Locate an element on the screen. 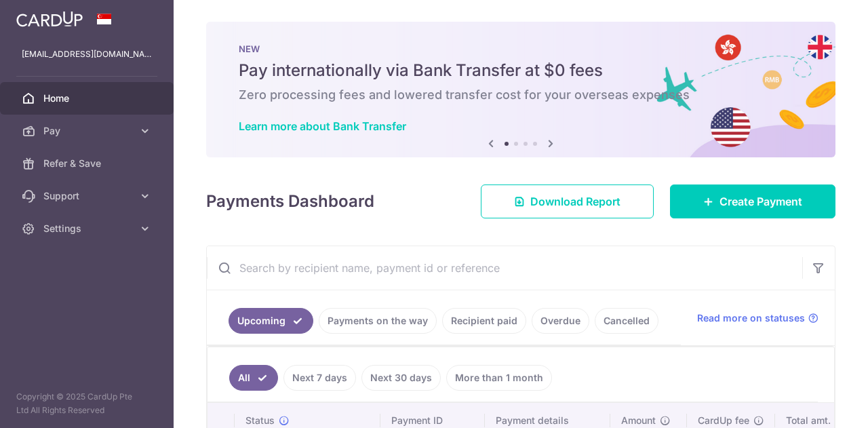 The image size is (868, 428). a: Recipient paid is located at coordinates (484, 321).